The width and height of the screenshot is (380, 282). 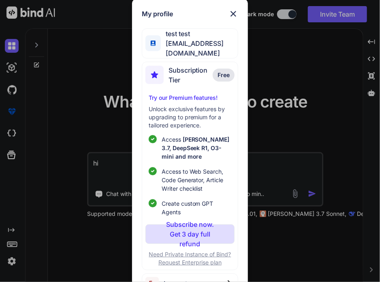 I want to click on p: Try our Premium features!, so click(x=190, y=98).